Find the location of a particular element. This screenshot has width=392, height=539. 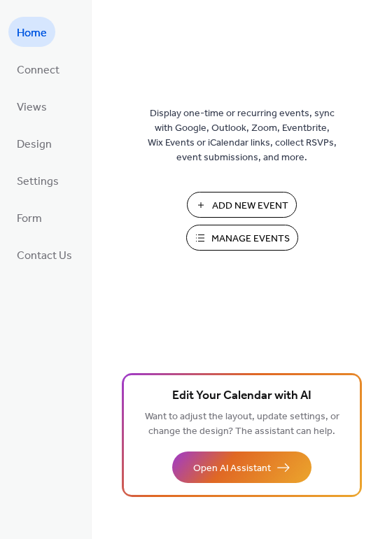

span: Connect is located at coordinates (37, 70).